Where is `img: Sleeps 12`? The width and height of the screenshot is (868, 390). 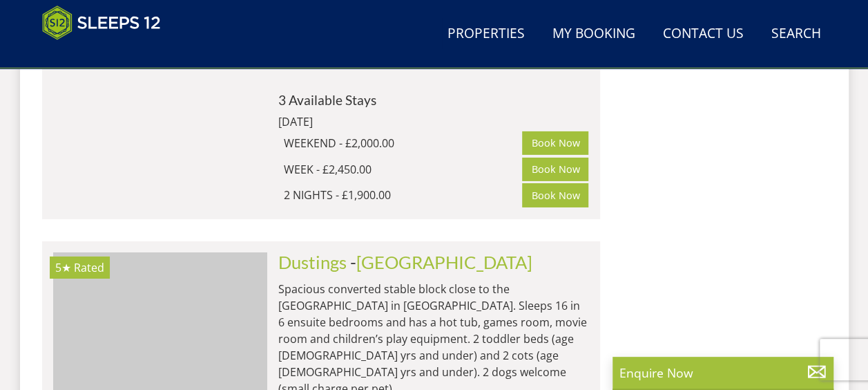
img: Sleeps 12 is located at coordinates (102, 23).